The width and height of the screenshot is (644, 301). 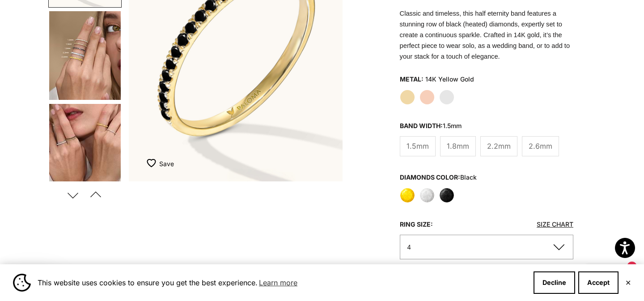 I want to click on span: Classic and timeless, this half eternity band features a stunning row of black (heated) diamonds,..., so click(x=484, y=35).